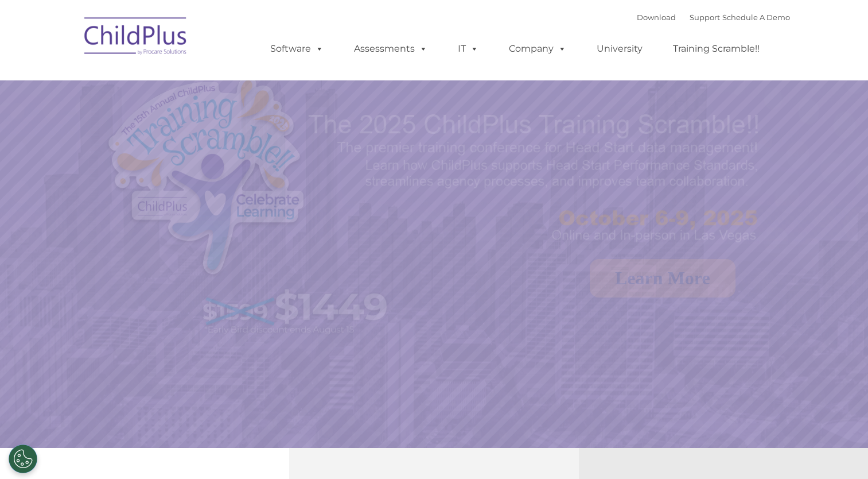  Describe the element at coordinates (468, 49) in the screenshot. I see `a: IT` at that location.